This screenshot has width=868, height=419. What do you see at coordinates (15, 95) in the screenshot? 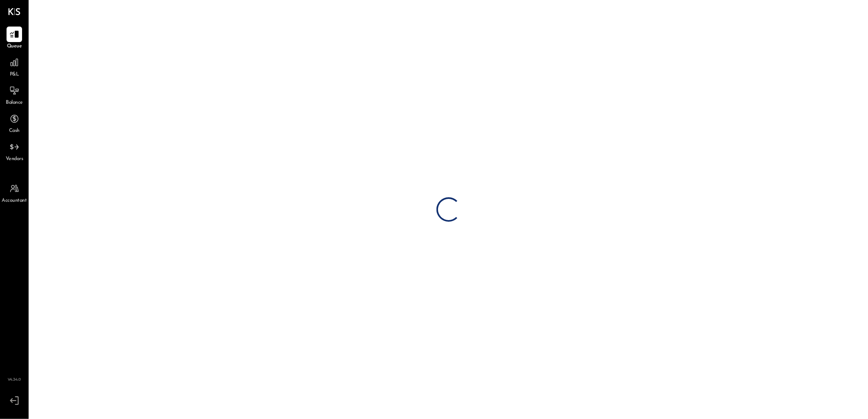
I see `a: Balance` at bounding box center [15, 95].